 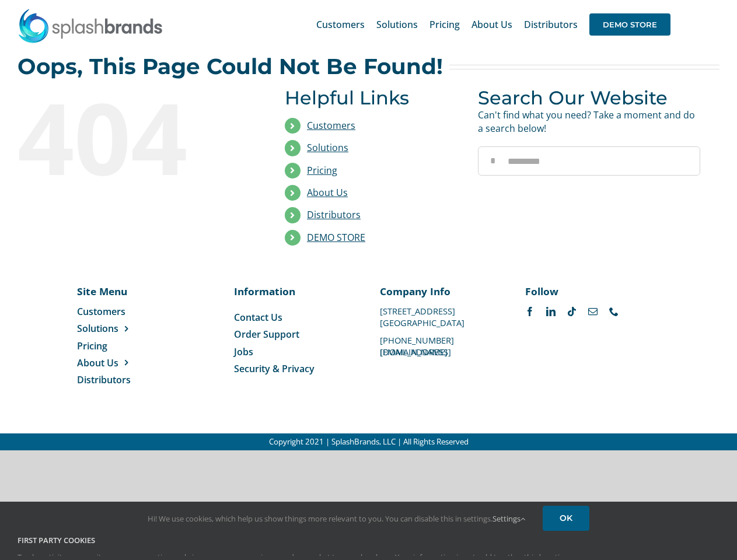 What do you see at coordinates (588, 161) in the screenshot?
I see `input: Search...` at bounding box center [588, 161].